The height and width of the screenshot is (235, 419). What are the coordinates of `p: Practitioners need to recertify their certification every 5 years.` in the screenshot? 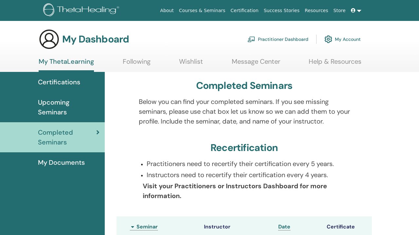 It's located at (248, 164).